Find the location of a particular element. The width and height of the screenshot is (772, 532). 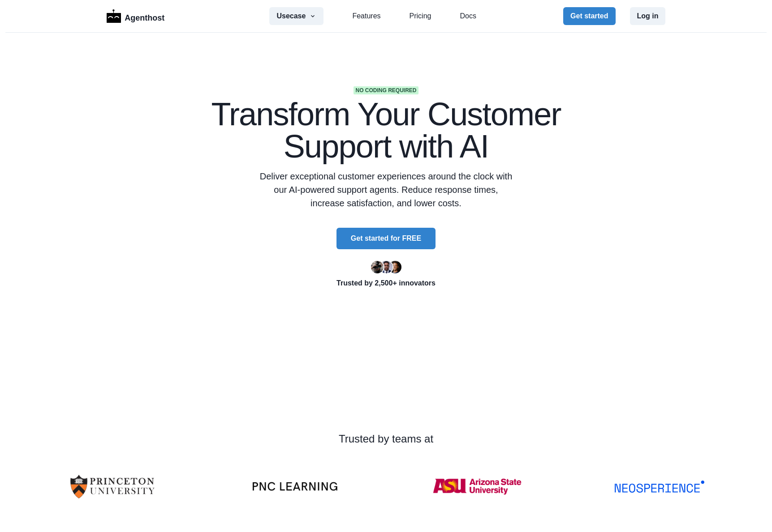

img: Logo is located at coordinates (114, 16).